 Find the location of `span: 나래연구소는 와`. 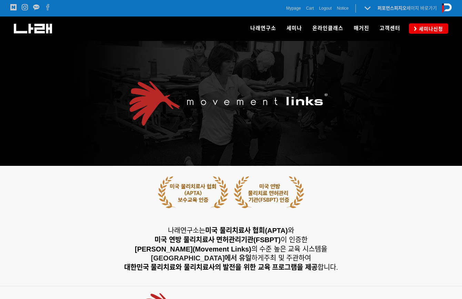

span: 나래연구소는 와 is located at coordinates (231, 231).